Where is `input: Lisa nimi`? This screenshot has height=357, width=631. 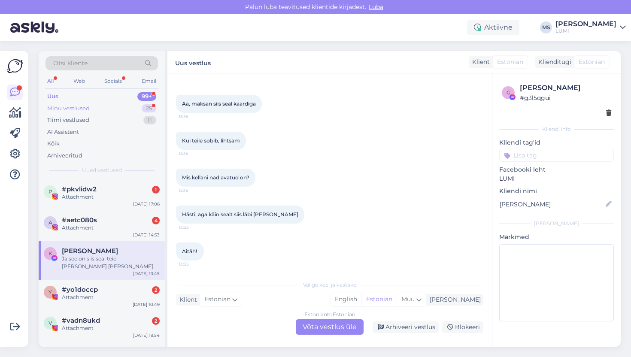 input: Lisa nimi is located at coordinates (551, 204).